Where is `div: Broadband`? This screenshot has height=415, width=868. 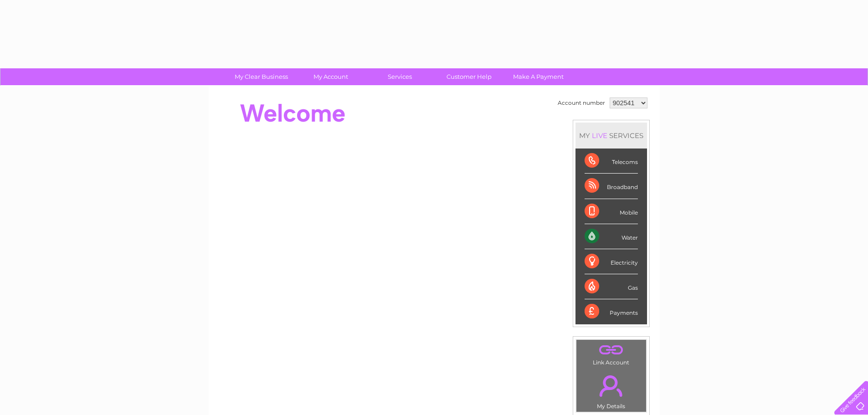 div: Broadband is located at coordinates (611, 186).